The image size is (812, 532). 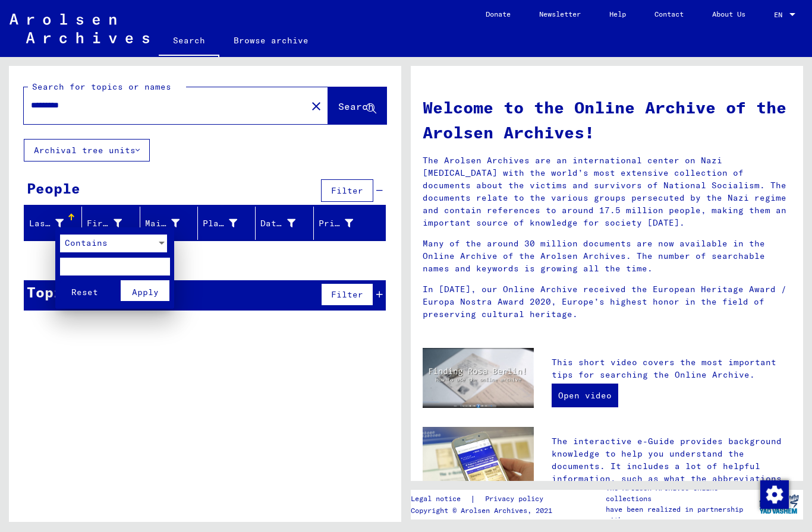 I want to click on button: Reset, so click(x=84, y=291).